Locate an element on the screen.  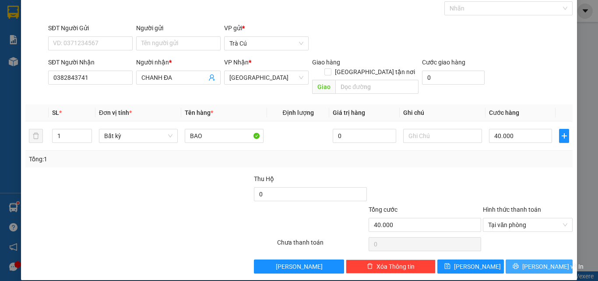
span: Sài Gòn is located at coordinates (266, 78).